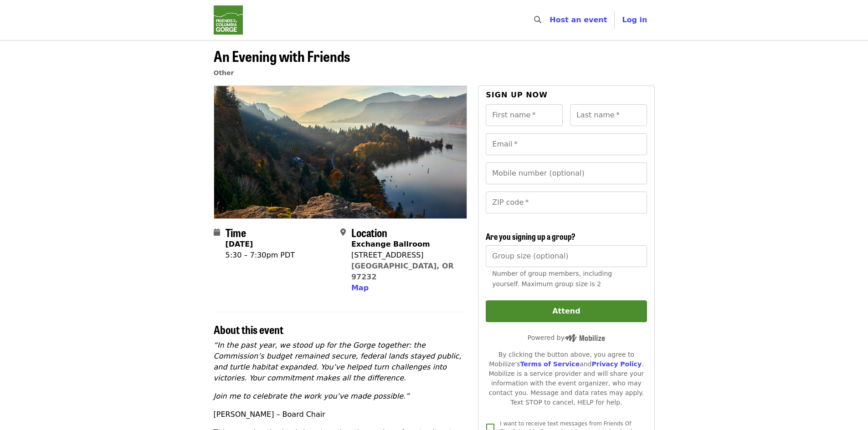  What do you see at coordinates (337, 361) in the screenshot?
I see `em: “In the past year, we stood up for the Gorge together: the Commission’s budget remained secure, f...` at bounding box center [337, 361].